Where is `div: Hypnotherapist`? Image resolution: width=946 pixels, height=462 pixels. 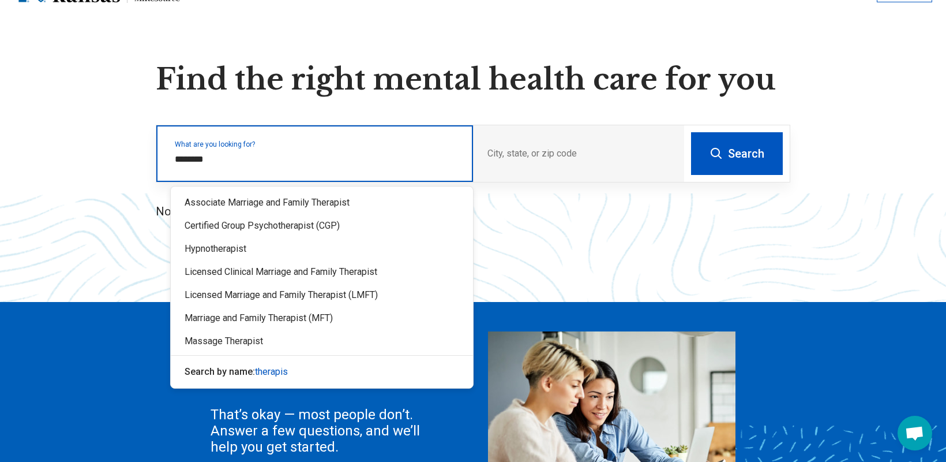
div: Hypnotherapist is located at coordinates (322, 249).